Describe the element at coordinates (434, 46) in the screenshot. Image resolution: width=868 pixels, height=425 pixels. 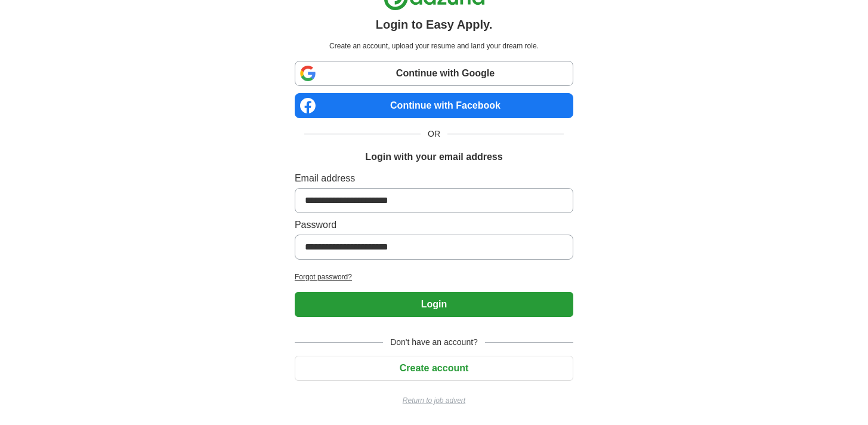
I see `p: Create an account, upload your resume and land your dream role.` at that location.